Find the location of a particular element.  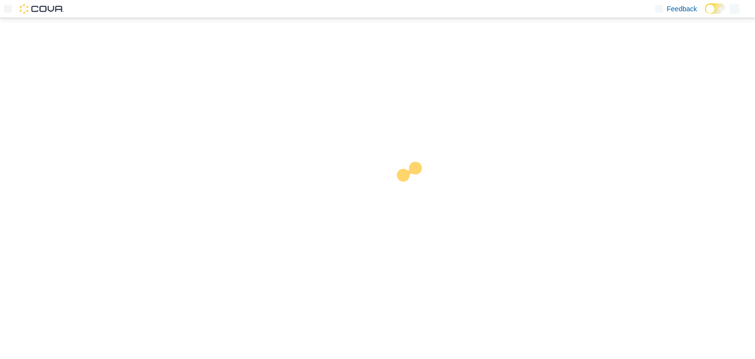

span: Feedback is located at coordinates (682, 9).